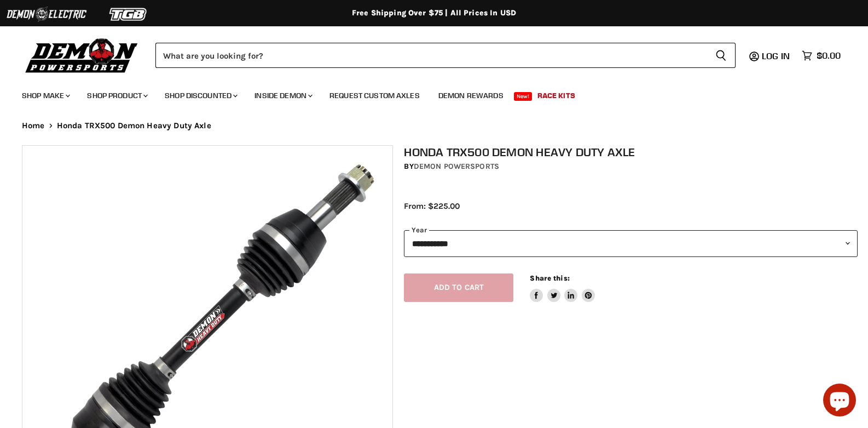 Image resolution: width=868 pixels, height=428 pixels. I want to click on span: New!, so click(523, 96).